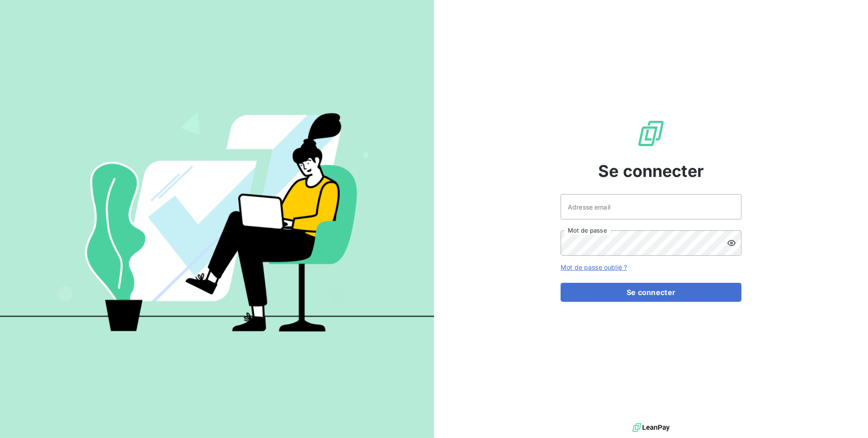 The image size is (868, 438). Describe the element at coordinates (594, 267) in the screenshot. I see `a: Mot de passe oublié ?` at that location.